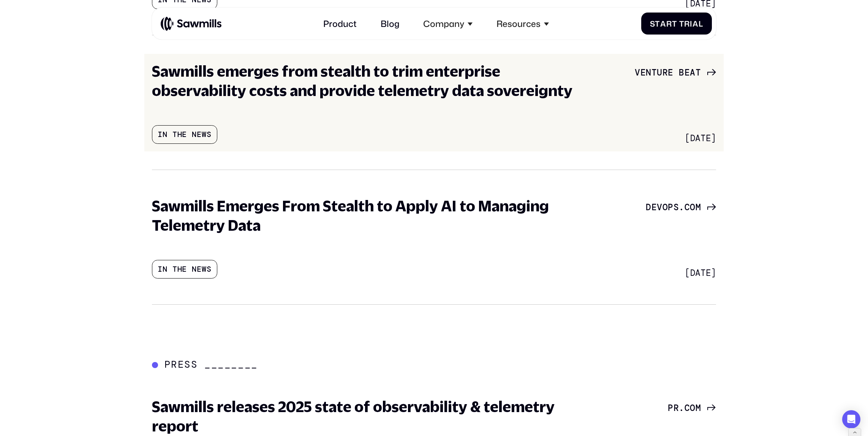 This screenshot has width=868, height=436. What do you see at coordinates (676, 408) in the screenshot?
I see `span: R` at bounding box center [676, 408].